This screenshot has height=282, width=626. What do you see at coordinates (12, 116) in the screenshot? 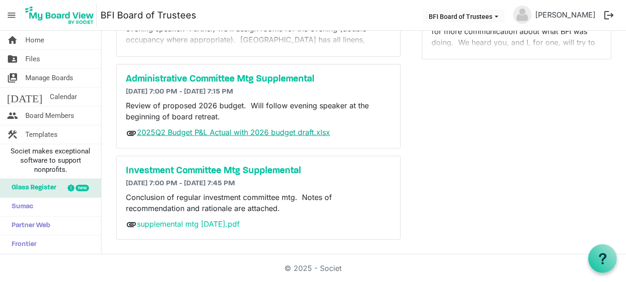
I see `span: people` at bounding box center [12, 116].